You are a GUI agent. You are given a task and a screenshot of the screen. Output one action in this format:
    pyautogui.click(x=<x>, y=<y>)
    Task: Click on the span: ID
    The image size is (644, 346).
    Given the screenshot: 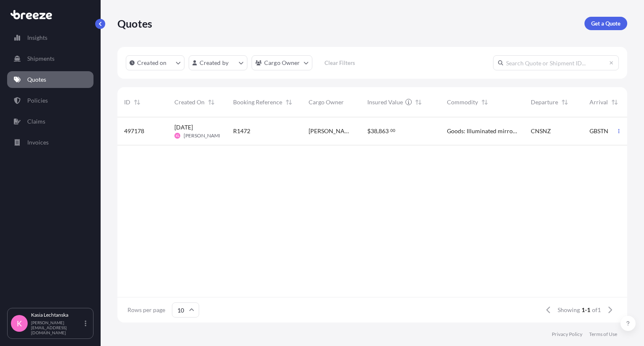 What is the action you would take?
    pyautogui.click(x=127, y=102)
    